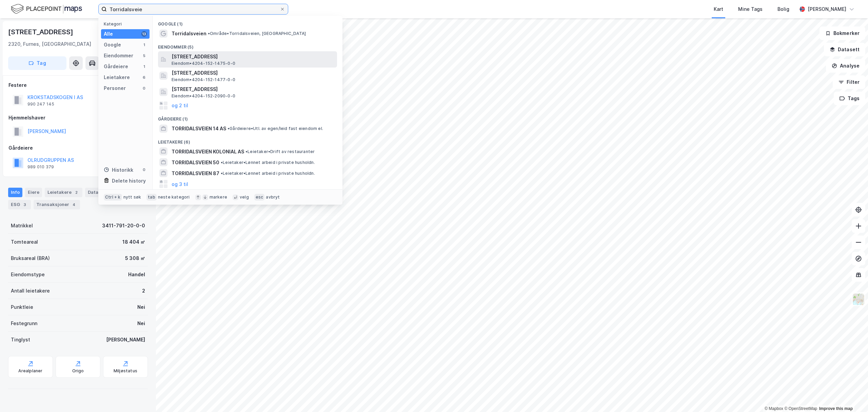 The width and height of the screenshot is (868, 412). What do you see at coordinates (30, 291) in the screenshot?
I see `div: Antall leietakere` at bounding box center [30, 291].